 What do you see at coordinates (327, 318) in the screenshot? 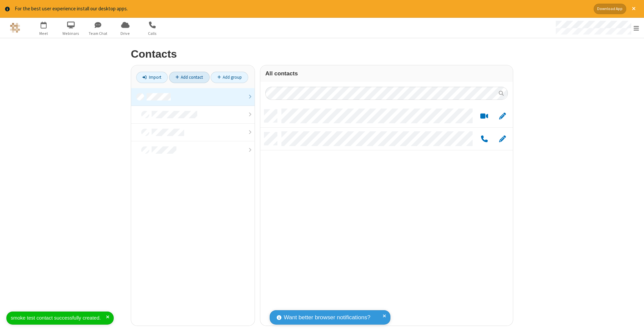
I see `span: Want better browser notifications?` at bounding box center [327, 318].